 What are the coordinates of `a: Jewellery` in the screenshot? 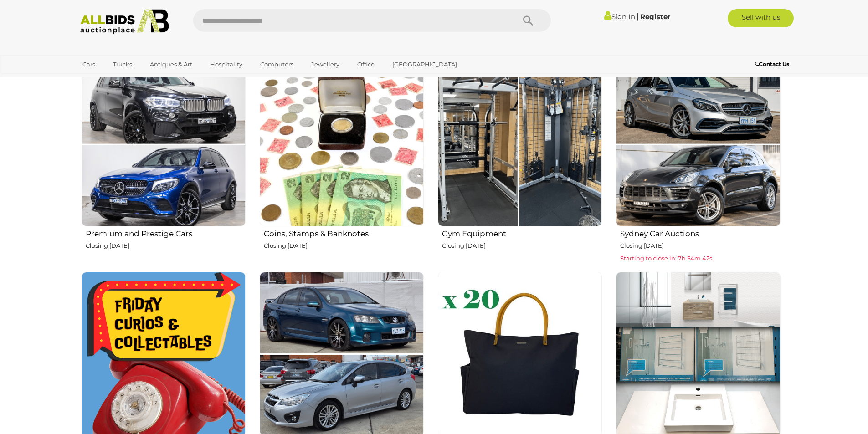 It's located at (325, 64).